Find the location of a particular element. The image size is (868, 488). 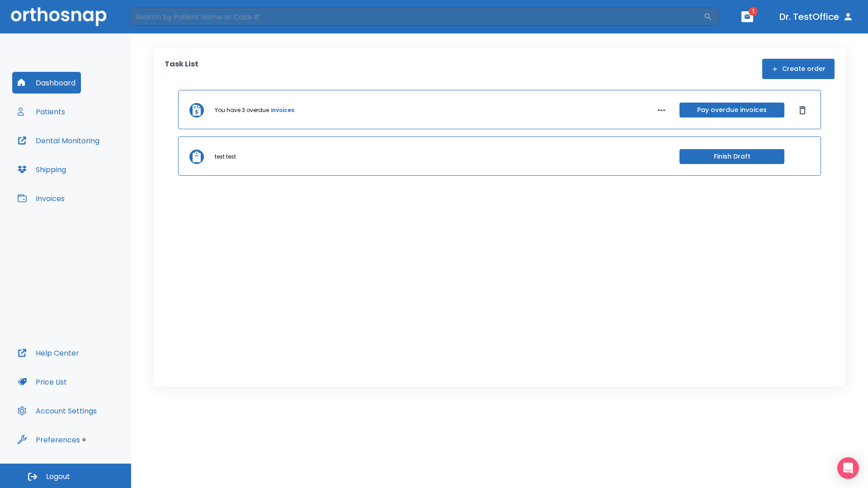

a: invoices is located at coordinates (283, 110).